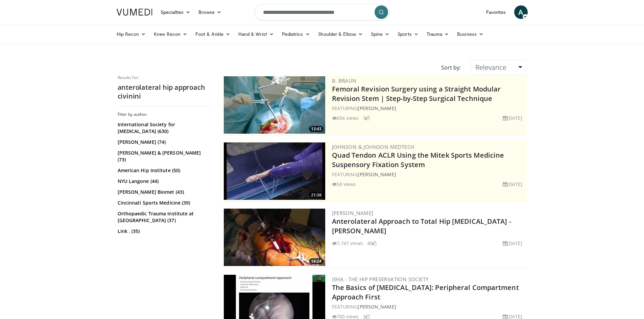 This screenshot has height=319, width=644. I want to click on div: Sort by:, so click(451, 68).